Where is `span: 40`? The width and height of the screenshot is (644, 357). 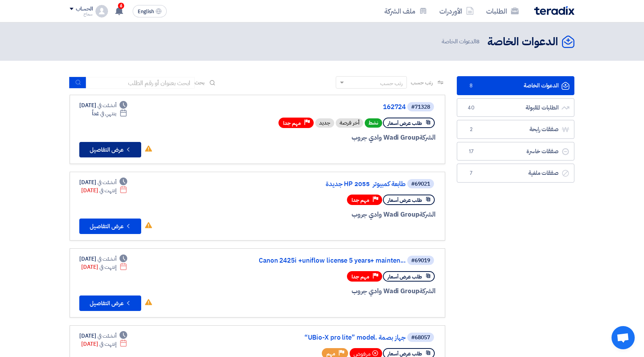
span: 40 is located at coordinates (471, 108).